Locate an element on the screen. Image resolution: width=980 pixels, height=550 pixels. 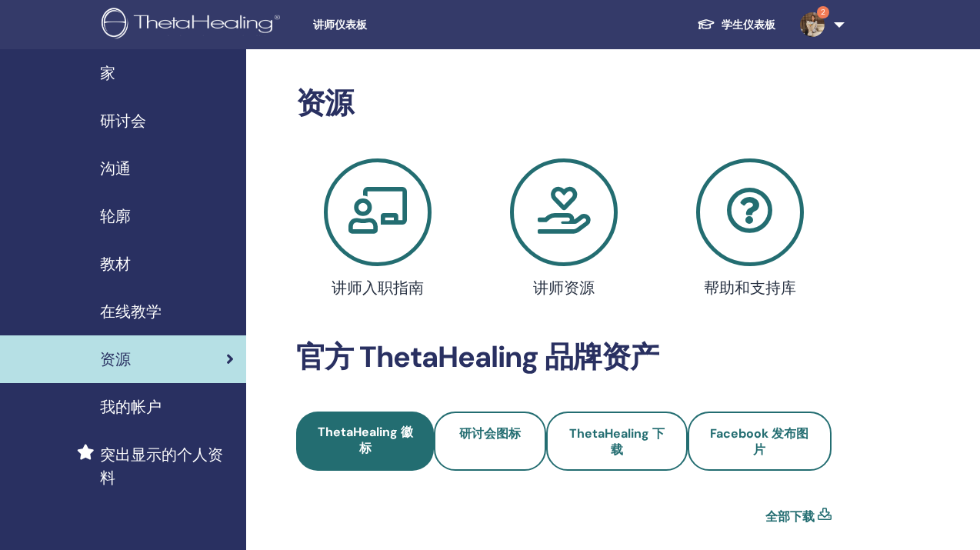
a: 帮助和支持库 is located at coordinates (750, 230).